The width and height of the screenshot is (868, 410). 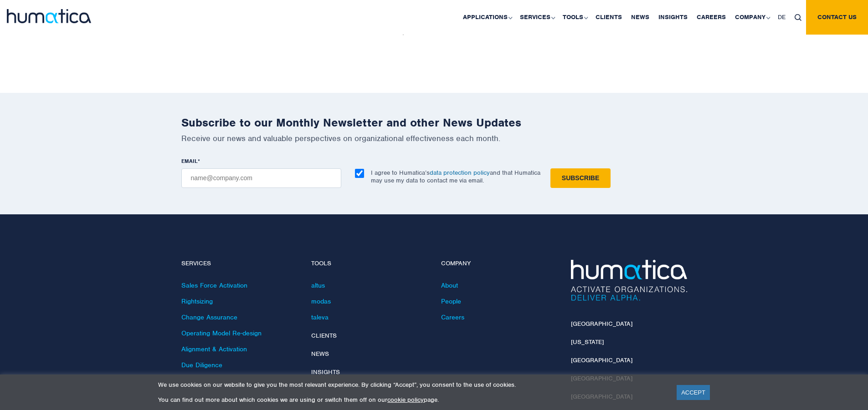 What do you see at coordinates (781, 17) in the screenshot?
I see `span: DE` at bounding box center [781, 17].